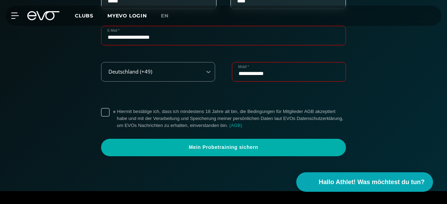 This screenshot has height=204, width=447. Describe the element at coordinates (169, 16) in the screenshot. I see `a: en` at that location.